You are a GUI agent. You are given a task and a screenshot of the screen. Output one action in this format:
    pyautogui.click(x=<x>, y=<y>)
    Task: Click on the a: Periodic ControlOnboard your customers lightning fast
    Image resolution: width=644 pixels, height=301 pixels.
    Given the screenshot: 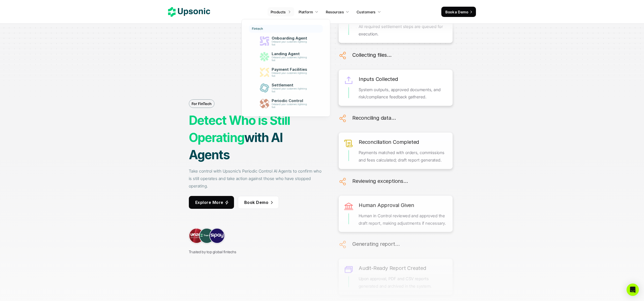 What is the action you would take?
    pyautogui.click(x=286, y=104)
    